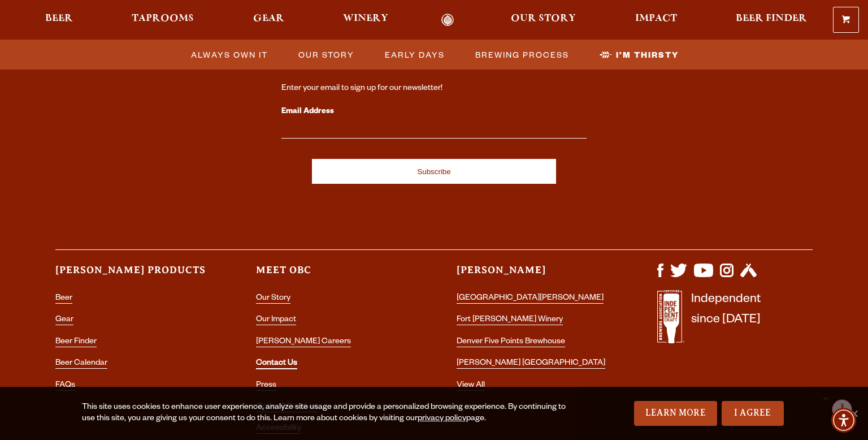 This screenshot has height=440, width=868. What do you see at coordinates (266, 385) in the screenshot?
I see `a: Press` at bounding box center [266, 385].